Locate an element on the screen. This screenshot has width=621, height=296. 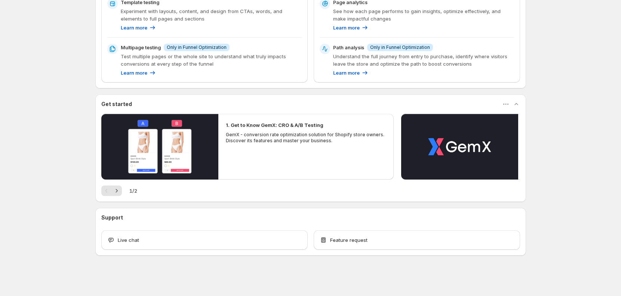
nav: Pagination is located at coordinates (111, 191).